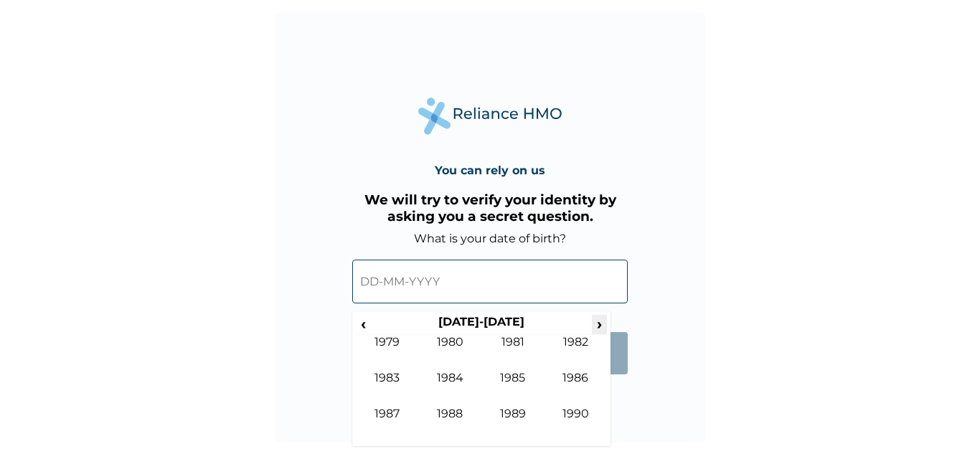 Image resolution: width=980 pixels, height=454 pixels. Describe the element at coordinates (490, 239) in the screenshot. I see `label: What is your date of birth?` at that location.